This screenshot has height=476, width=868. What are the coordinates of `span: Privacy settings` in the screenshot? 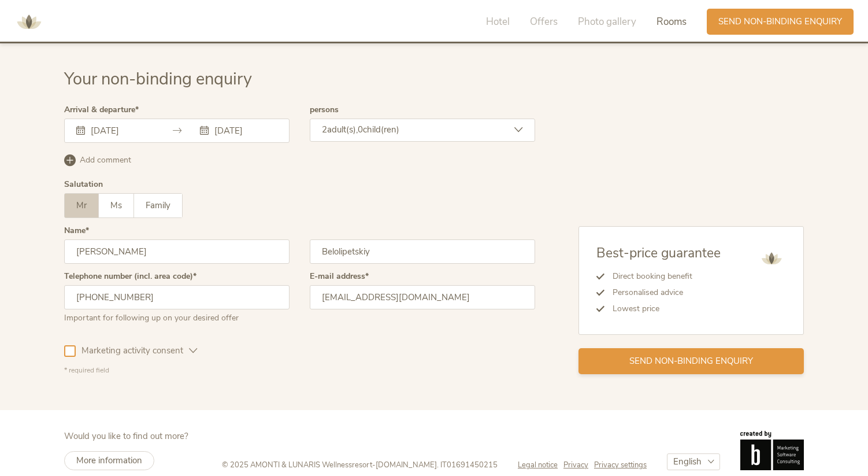 It's located at (620, 465).